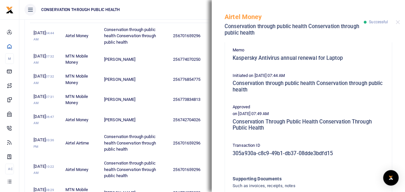  I want to click on td: 256776854775, so click(189, 79).